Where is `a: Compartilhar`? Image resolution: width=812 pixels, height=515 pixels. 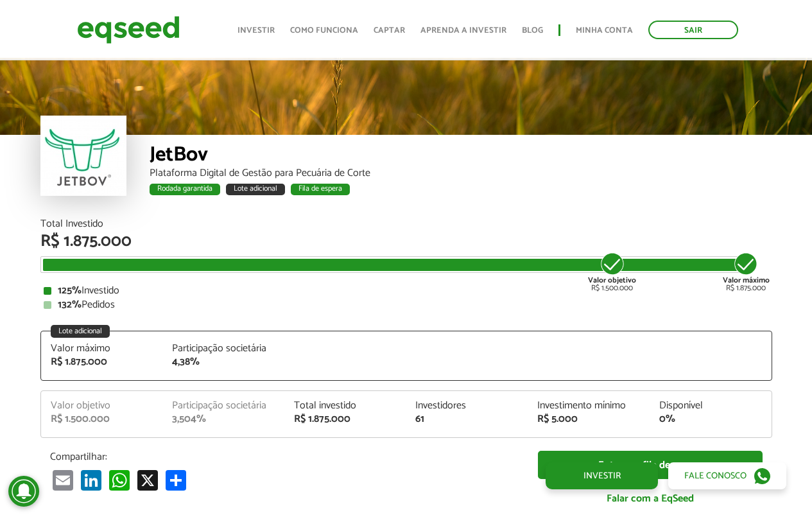
a: Compartilhar is located at coordinates (176, 480).